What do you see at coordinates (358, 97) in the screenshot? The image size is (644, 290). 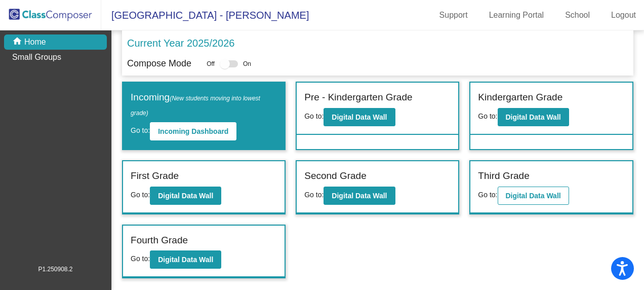 I see `label: Pre - Kindergarten Grade` at bounding box center [358, 97].